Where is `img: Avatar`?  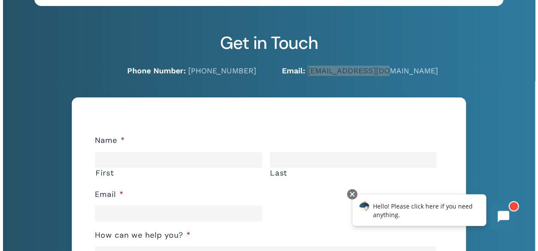 img: Avatar is located at coordinates (21, 19).